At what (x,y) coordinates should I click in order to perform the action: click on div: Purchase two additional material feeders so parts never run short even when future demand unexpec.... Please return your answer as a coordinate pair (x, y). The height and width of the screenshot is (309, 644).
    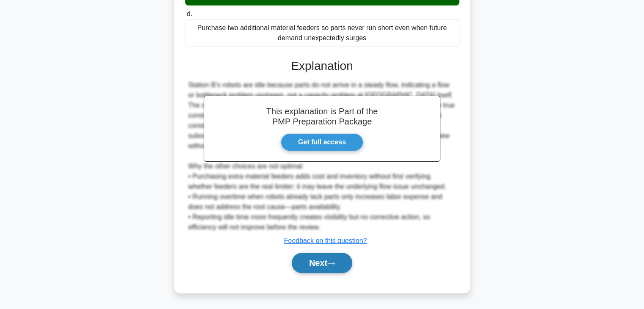
    Looking at the image, I should click on (322, 33).